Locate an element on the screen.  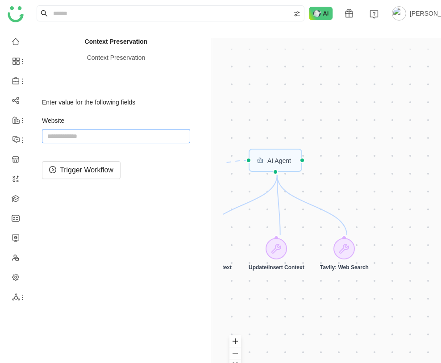
p: Context Preservation is located at coordinates (116, 58).